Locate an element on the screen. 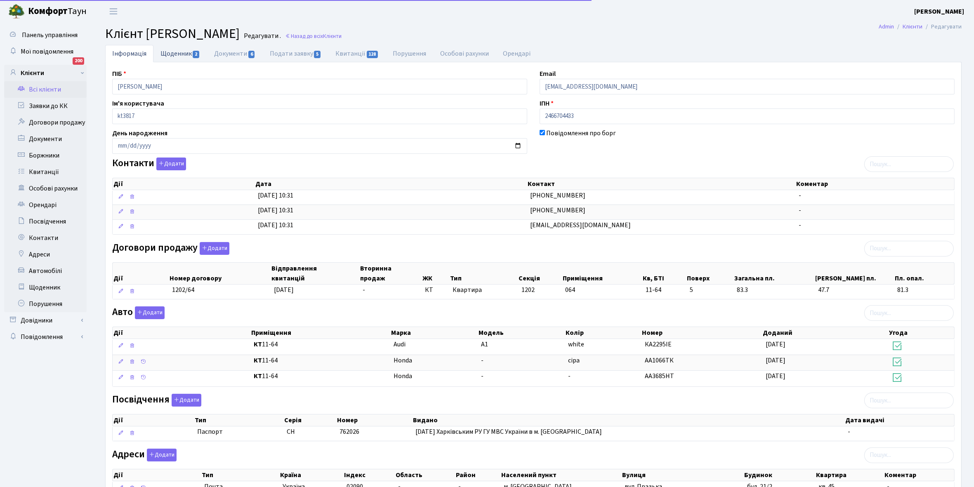  th: Дата is located at coordinates (391, 184).